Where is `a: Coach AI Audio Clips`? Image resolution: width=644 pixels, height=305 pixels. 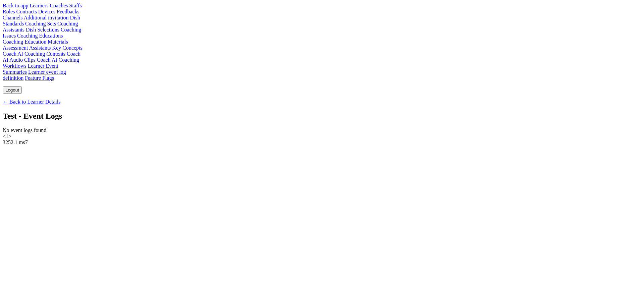 a: Coach AI Audio Clips is located at coordinates (42, 57).